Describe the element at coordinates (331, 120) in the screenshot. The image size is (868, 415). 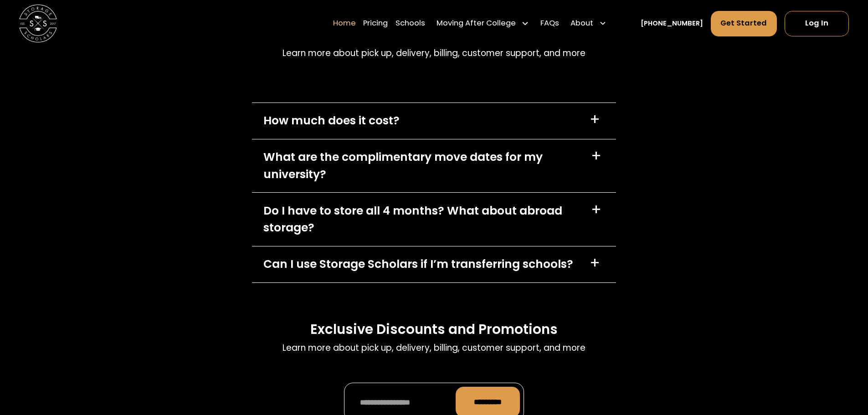
I see `div: How much does it cost?` at that location.